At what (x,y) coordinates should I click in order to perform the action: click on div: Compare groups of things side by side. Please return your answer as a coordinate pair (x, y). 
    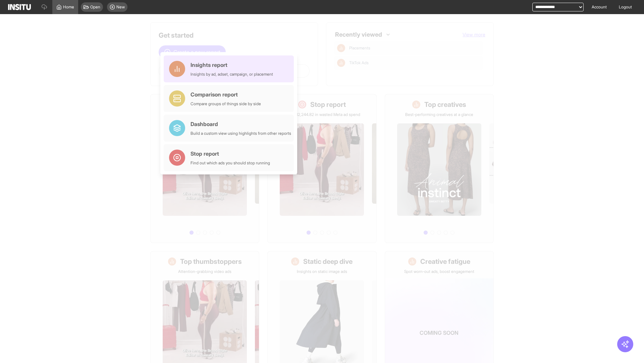
    Looking at the image, I should click on (226, 104).